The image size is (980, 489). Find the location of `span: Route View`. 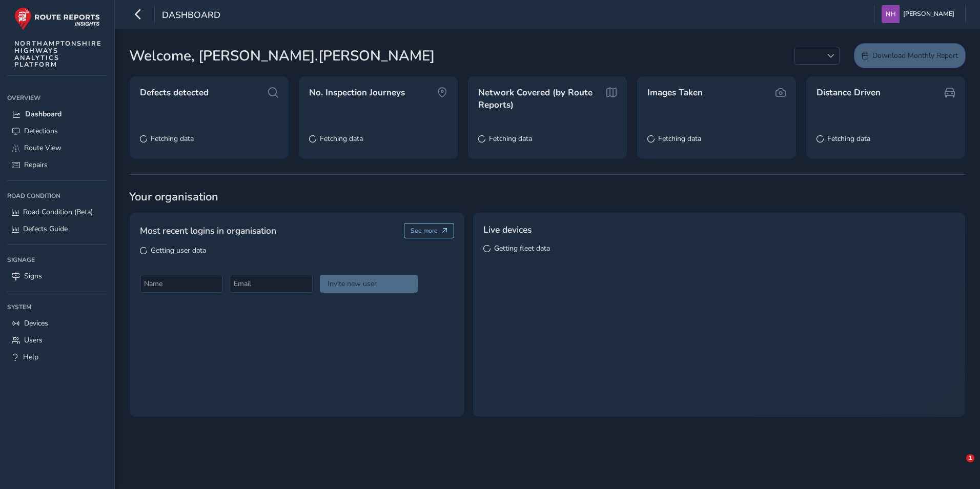

span: Route View is located at coordinates (42, 147).